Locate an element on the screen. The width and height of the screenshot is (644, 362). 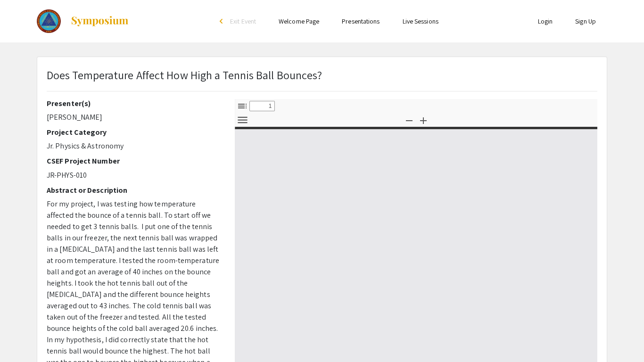
button: Toggle Sidebar is located at coordinates (242, 105).